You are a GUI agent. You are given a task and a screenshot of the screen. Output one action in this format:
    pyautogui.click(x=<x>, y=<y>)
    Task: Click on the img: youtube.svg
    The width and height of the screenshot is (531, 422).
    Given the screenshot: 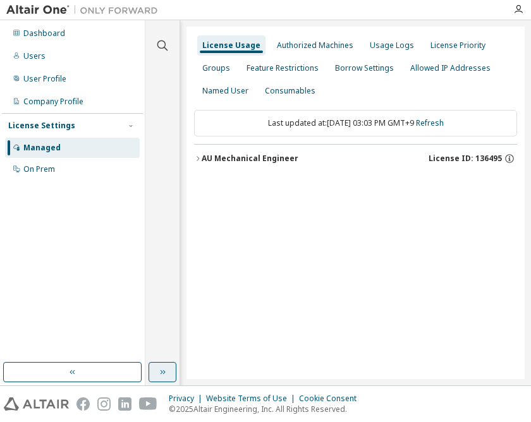 What is the action you would take?
    pyautogui.click(x=148, y=404)
    